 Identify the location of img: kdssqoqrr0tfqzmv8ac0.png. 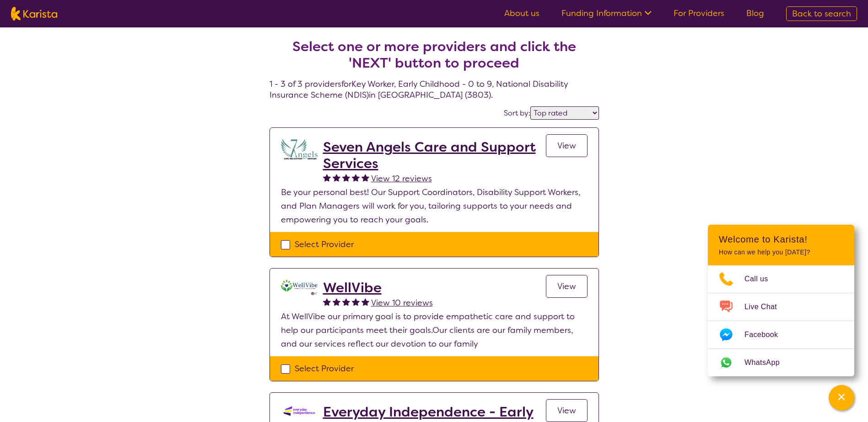
(299, 412).